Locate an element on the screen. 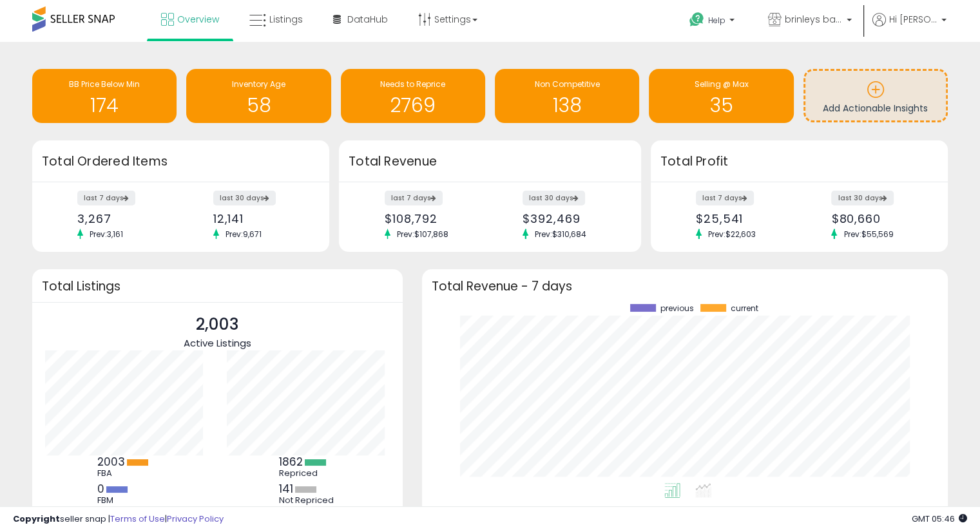  div: Repriced is located at coordinates (309, 474).